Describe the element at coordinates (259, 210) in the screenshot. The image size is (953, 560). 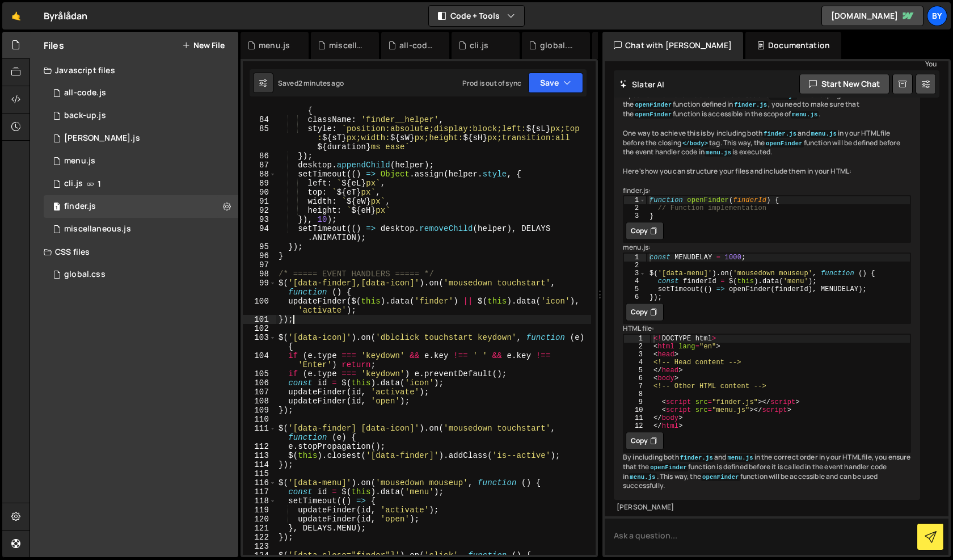
I see `div: 92` at that location.